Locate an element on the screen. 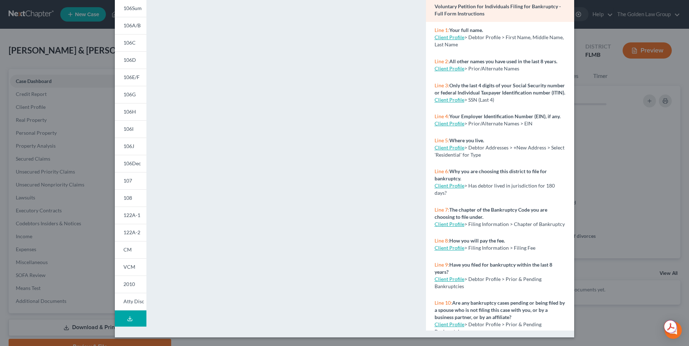 This screenshot has height=346, width=689. span: > Prior/Alternate Names > EIN is located at coordinates (498, 123).